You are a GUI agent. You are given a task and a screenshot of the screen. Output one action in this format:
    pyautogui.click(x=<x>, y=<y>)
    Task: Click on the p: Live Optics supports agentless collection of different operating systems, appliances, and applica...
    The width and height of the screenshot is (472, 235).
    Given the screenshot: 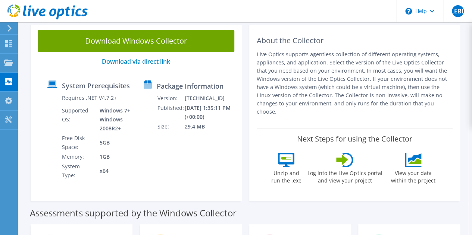 What is the action you would take?
    pyautogui.click(x=355, y=83)
    